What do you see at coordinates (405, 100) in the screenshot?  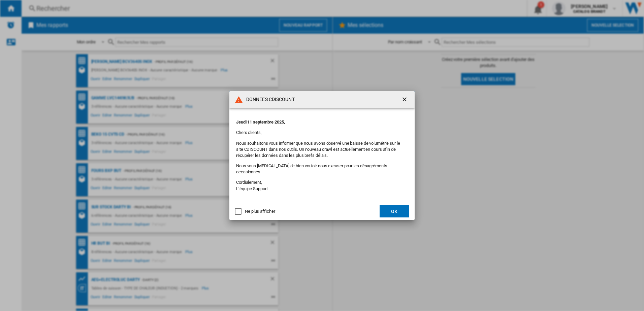 I see `ng-md-icon: getI18NText('BUTTONS.CLOSE_DIALOG')` at bounding box center [405, 100].